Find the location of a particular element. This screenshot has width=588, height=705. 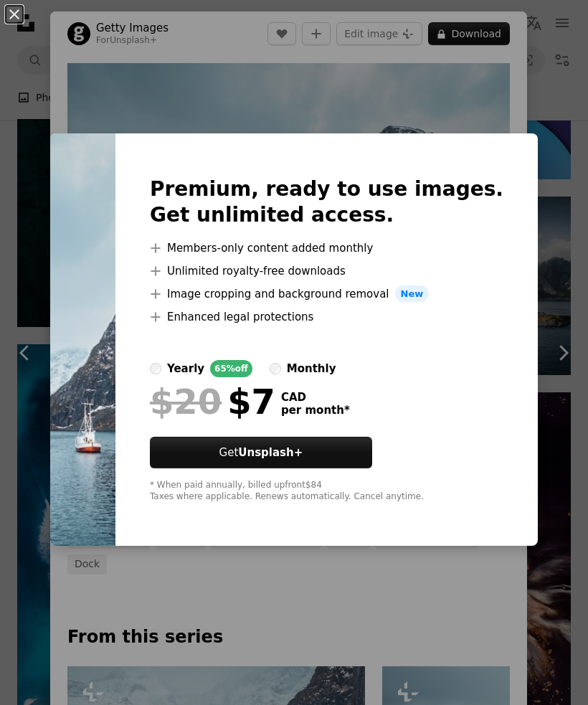

span: per month * is located at coordinates (315, 410).